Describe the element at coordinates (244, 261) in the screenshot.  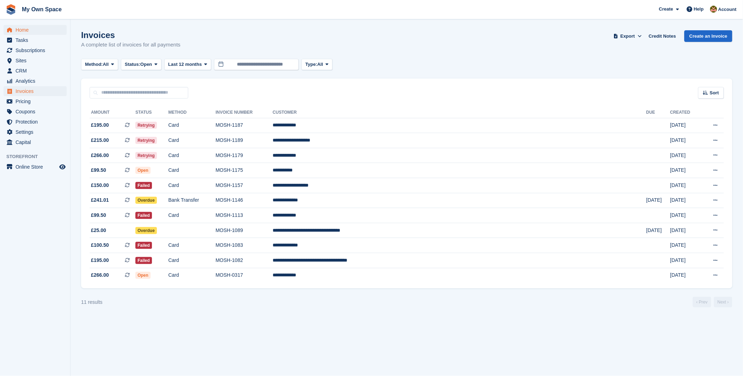
I see `td: MOSH-1082` at that location.